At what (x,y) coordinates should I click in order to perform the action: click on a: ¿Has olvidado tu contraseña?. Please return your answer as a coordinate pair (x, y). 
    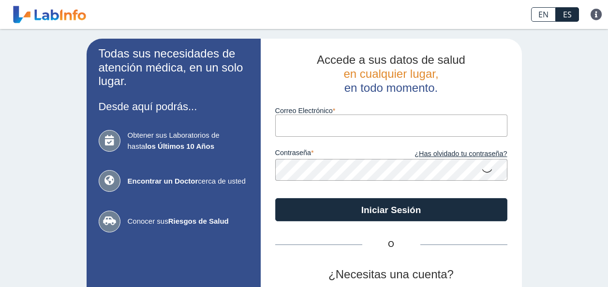
    Looking at the image, I should click on (449, 154).